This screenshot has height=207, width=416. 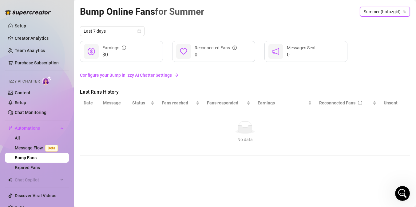 What do you see at coordinates (245, 75) in the screenshot?
I see `a: Configure your Bump in Izzy AI Chatter Settings` at bounding box center [245, 75].